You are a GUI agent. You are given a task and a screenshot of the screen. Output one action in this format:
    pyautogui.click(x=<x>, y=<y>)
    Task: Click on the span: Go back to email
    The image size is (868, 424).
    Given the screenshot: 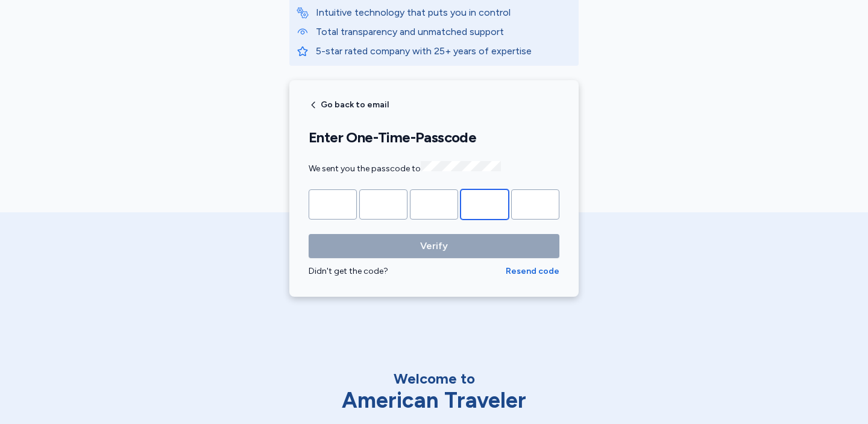 What is the action you would take?
    pyautogui.click(x=354, y=105)
    